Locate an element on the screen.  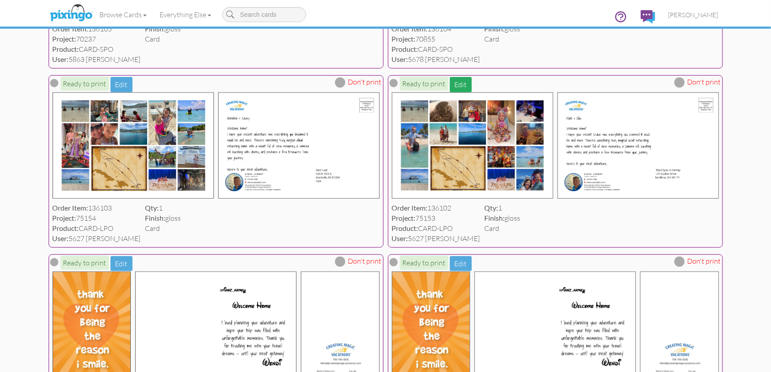
div: 70237 is located at coordinates (97, 39).